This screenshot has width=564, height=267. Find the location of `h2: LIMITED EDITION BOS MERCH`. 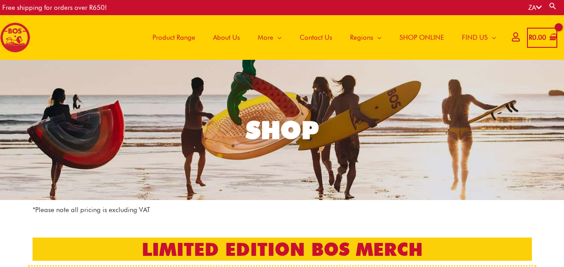

h2: LIMITED EDITION BOS MERCH is located at coordinates (282, 249).